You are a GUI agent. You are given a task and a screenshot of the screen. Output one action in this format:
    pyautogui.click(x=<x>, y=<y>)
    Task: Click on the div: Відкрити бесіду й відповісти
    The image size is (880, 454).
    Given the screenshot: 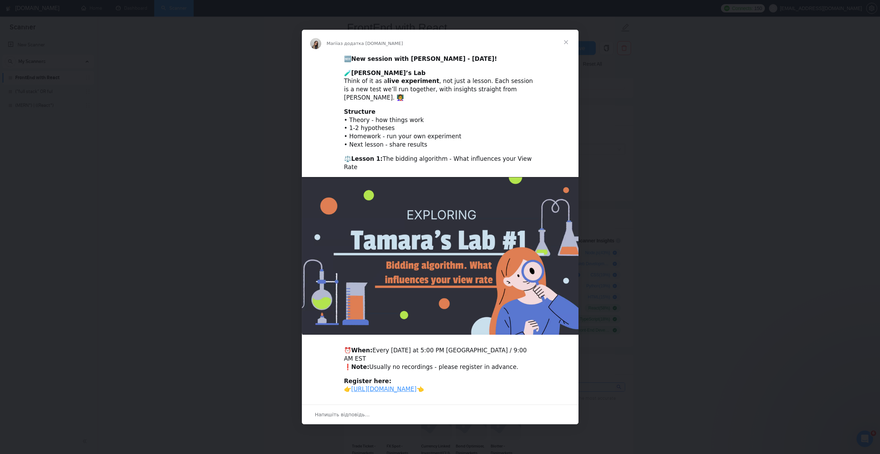 What is the action you would take?
    pyautogui.click(x=440, y=414)
    